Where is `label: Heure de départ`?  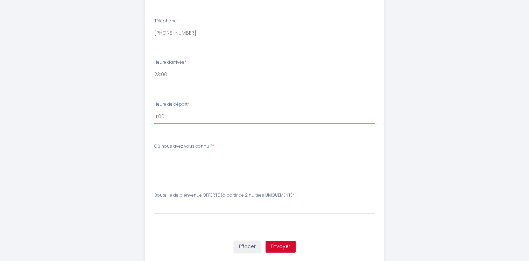
label: Heure de départ is located at coordinates (172, 104).